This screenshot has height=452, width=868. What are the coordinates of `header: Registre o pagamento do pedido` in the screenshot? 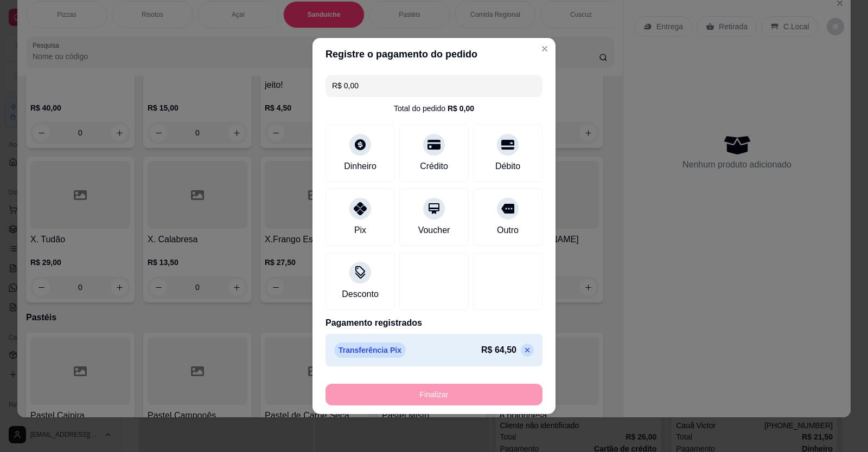 It's located at (434, 54).